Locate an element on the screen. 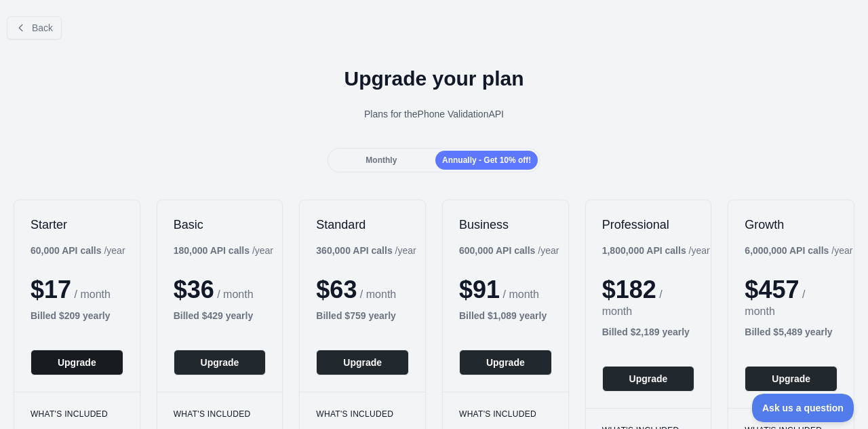 The image size is (868, 429). b: Billed $ 2,189 yearly is located at coordinates (646, 332).